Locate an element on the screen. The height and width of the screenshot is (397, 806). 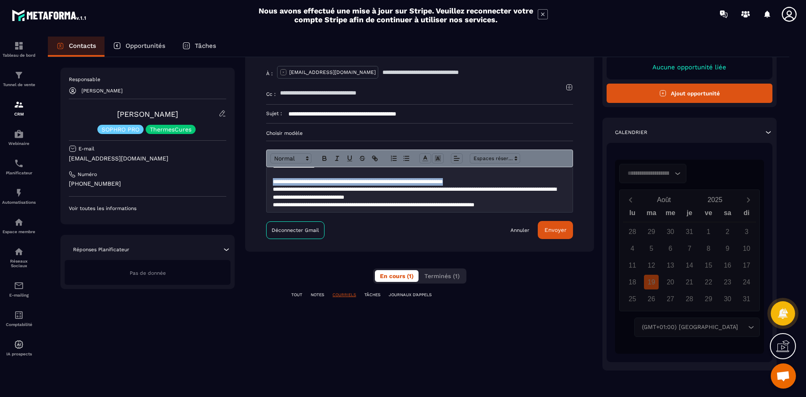
a: social-networksocial-networkRéseaux Sociaux is located at coordinates (19, 257).